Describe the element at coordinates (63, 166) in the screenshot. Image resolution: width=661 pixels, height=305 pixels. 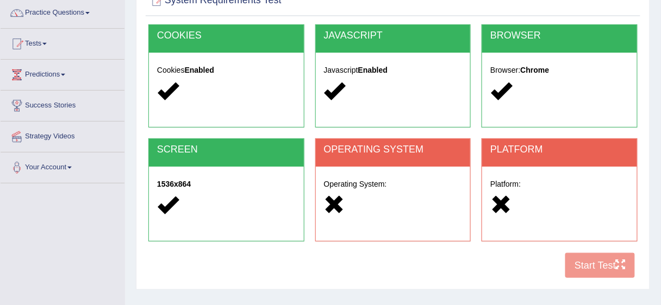
I see `a: Your Account` at that location.